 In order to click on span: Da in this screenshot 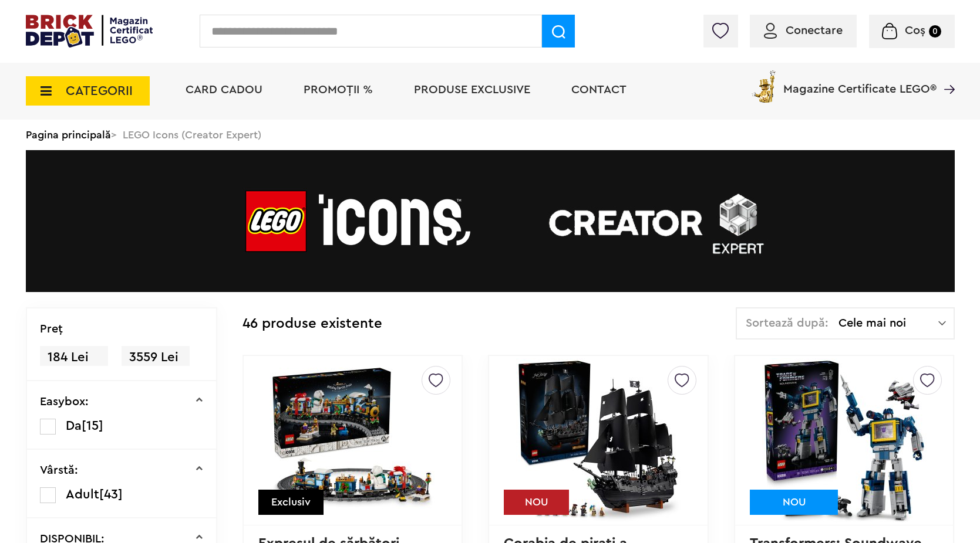, I will do `click(74, 426)`.